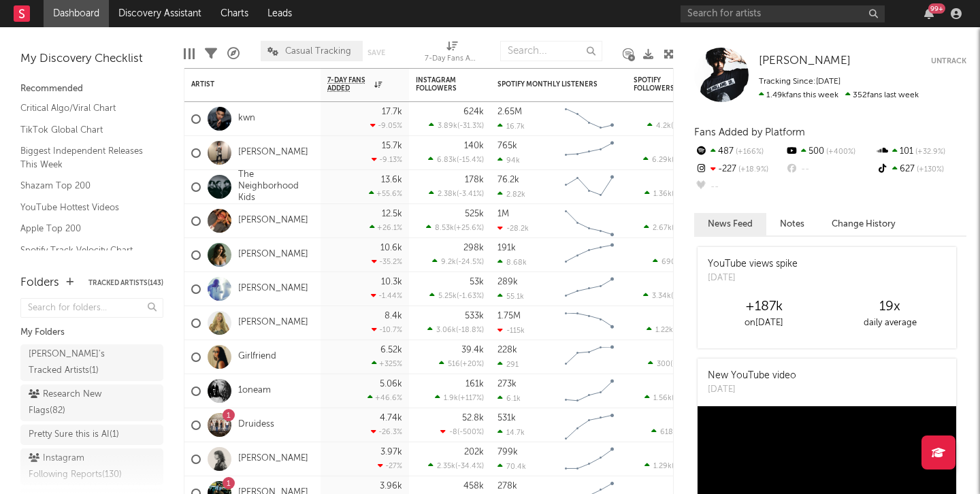  What do you see at coordinates (471, 126) in the screenshot?
I see `span: -31.3 %` at bounding box center [471, 126].